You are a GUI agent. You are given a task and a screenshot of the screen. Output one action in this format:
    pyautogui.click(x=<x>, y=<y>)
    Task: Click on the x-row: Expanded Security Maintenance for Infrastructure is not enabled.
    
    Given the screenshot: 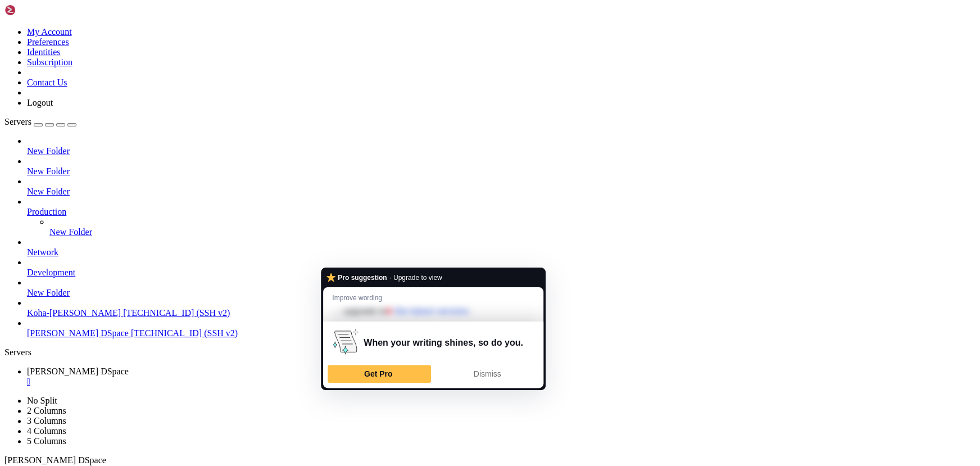 What is the action you would take?
    pyautogui.click(x=419, y=124)
    